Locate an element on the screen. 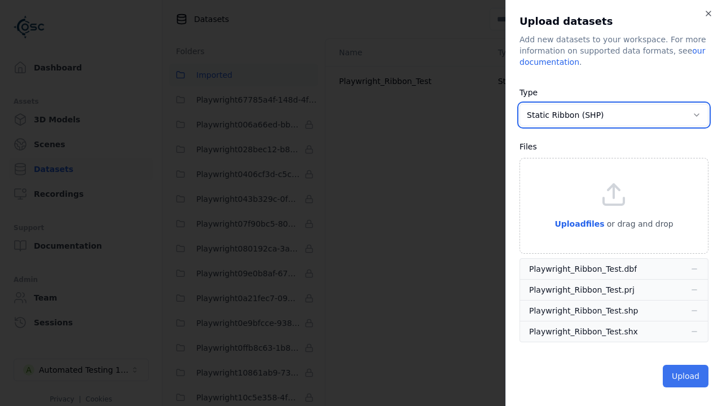  div: Playwright_Ribbon_Test.dbf is located at coordinates (582, 269).